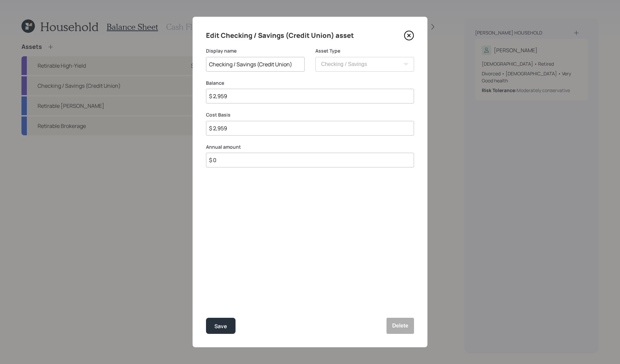  What do you see at coordinates (221, 326) in the screenshot?
I see `button: Save` at bounding box center [221, 326].